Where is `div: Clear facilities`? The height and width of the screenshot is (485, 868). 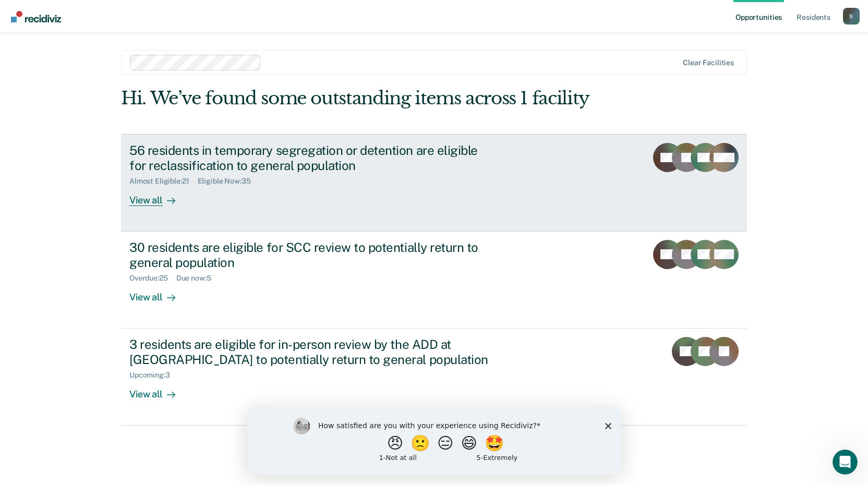
div: Clear facilities is located at coordinates (709, 63).